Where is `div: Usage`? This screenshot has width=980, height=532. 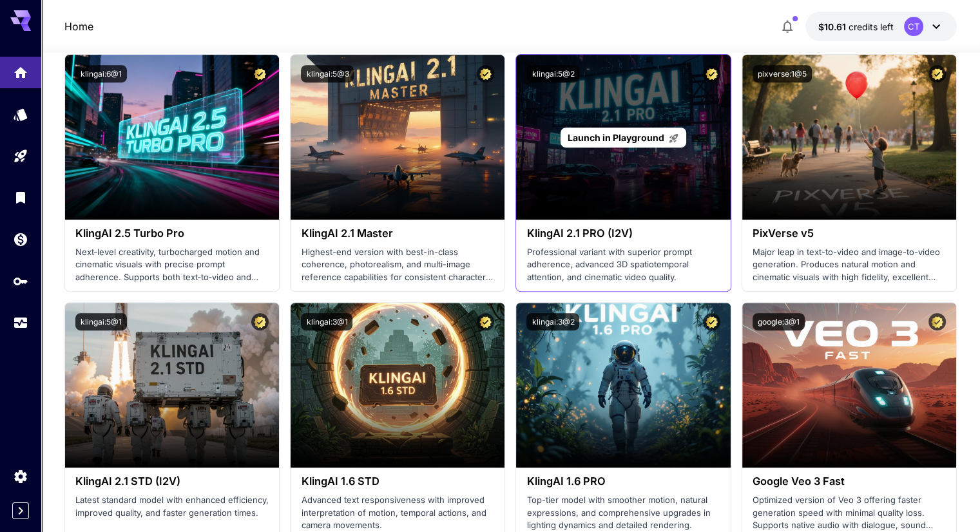 div: Usage is located at coordinates (20, 323).